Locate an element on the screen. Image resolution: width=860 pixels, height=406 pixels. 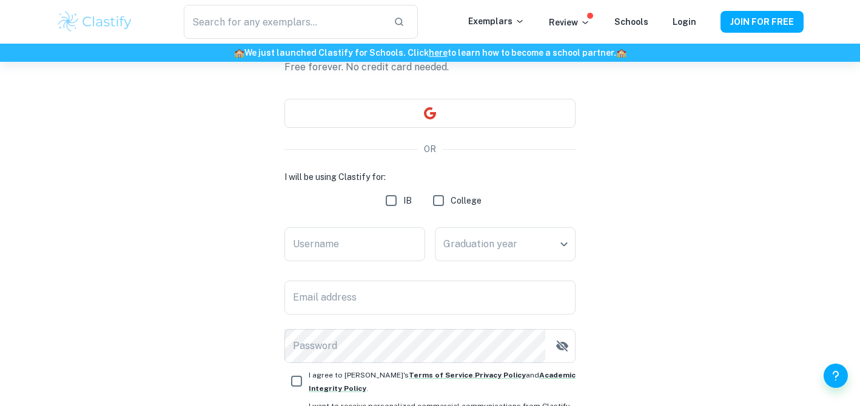
h6: We just launched Clastify for Schools. Click to learn how to become a school partner. is located at coordinates (430, 53).